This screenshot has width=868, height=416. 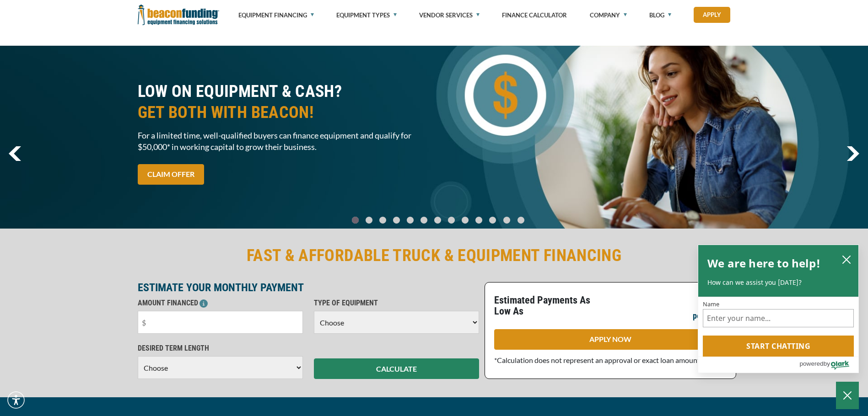 What do you see at coordinates (778, 318) in the screenshot?
I see `input: Name` at bounding box center [778, 318].